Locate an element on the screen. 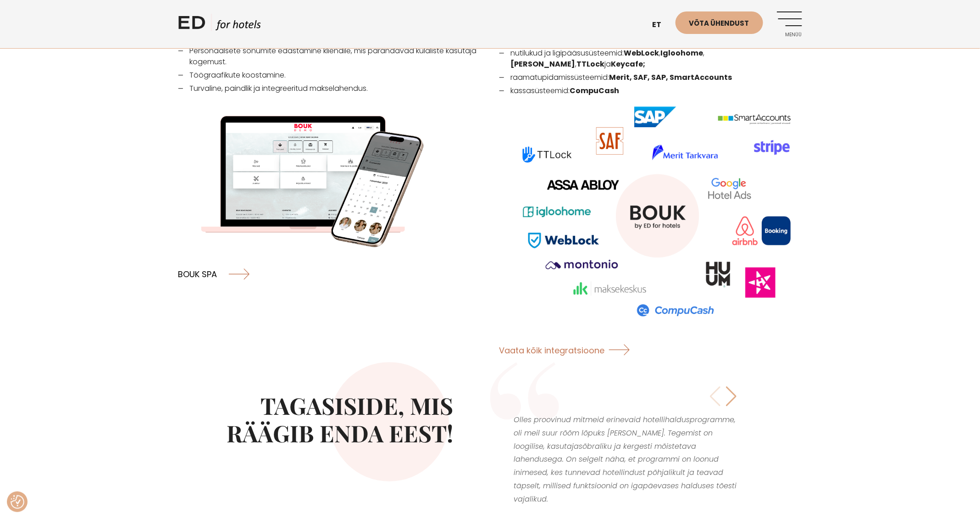 The image size is (980, 519). li: kassasüsteemid: is located at coordinates (651, 208).